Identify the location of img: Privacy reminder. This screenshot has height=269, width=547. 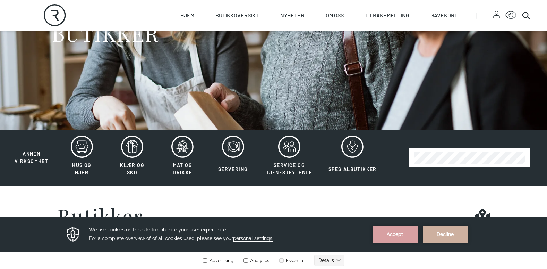
(73, 17).